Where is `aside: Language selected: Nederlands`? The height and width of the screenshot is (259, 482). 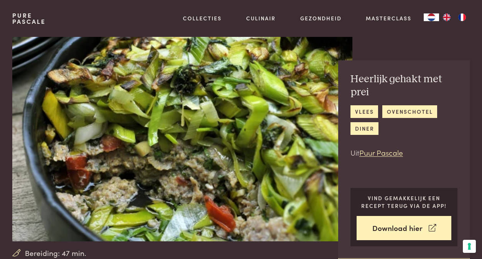
aside: Language selected: Nederlands is located at coordinates (447, 17).